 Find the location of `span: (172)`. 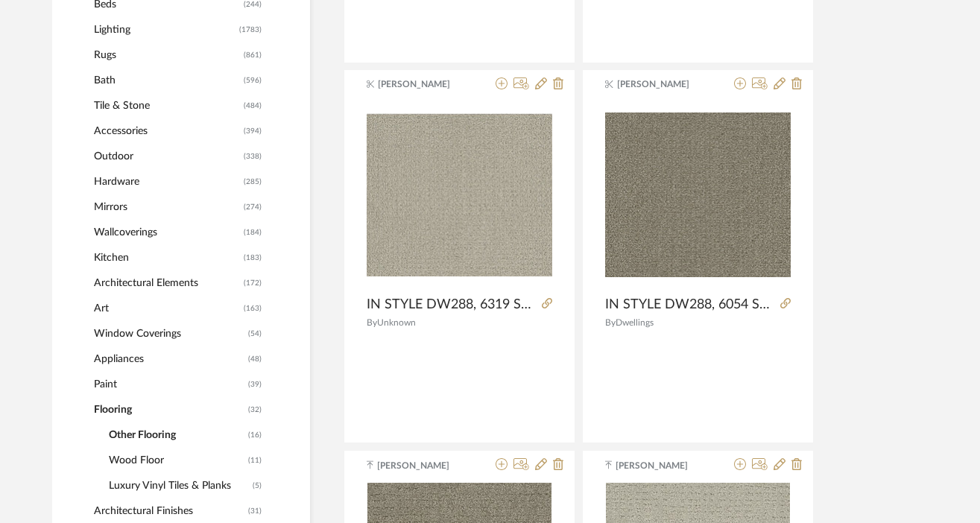

span: (172) is located at coordinates (253, 284).